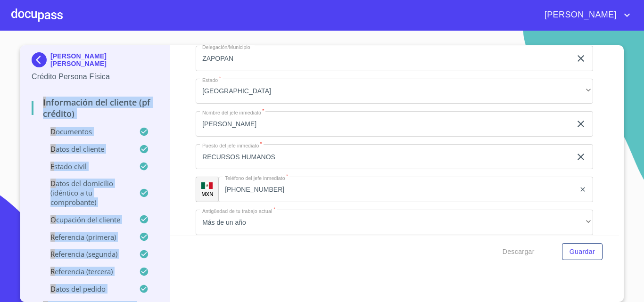 The image size is (644, 302). Describe the element at coordinates (519, 252) in the screenshot. I see `button: Descargar` at that location.